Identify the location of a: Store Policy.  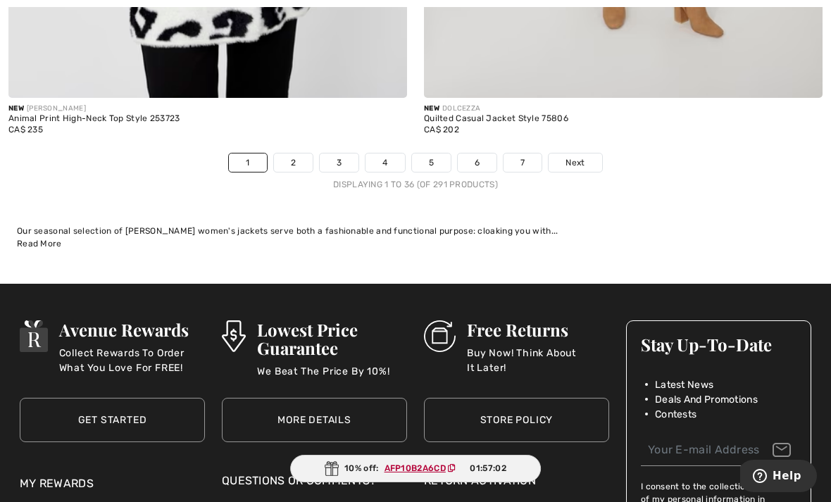
(516, 420).